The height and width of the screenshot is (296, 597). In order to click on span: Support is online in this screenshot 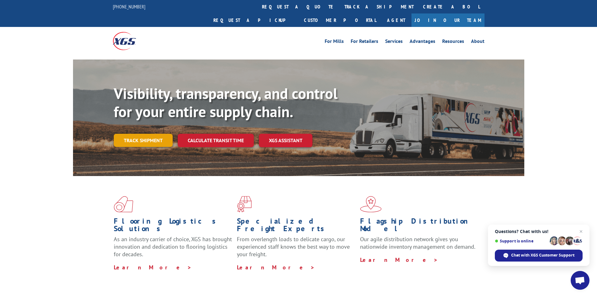, I will do `click(521, 241)`.